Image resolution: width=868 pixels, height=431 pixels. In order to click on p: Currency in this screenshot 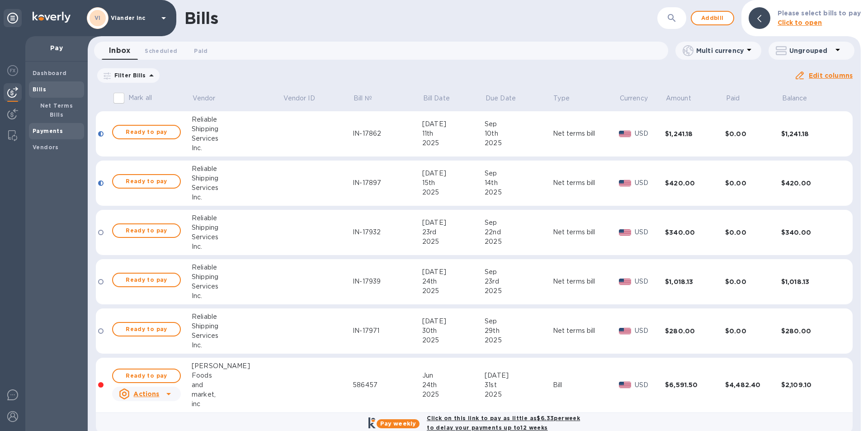, I will do `click(634, 98)`.